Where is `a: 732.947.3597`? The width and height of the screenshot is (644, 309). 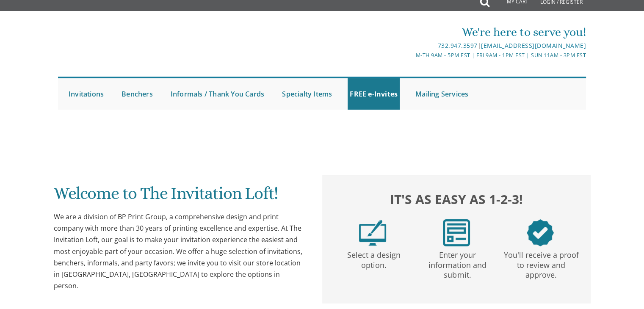
a: 732.947.3597 is located at coordinates (457, 45).